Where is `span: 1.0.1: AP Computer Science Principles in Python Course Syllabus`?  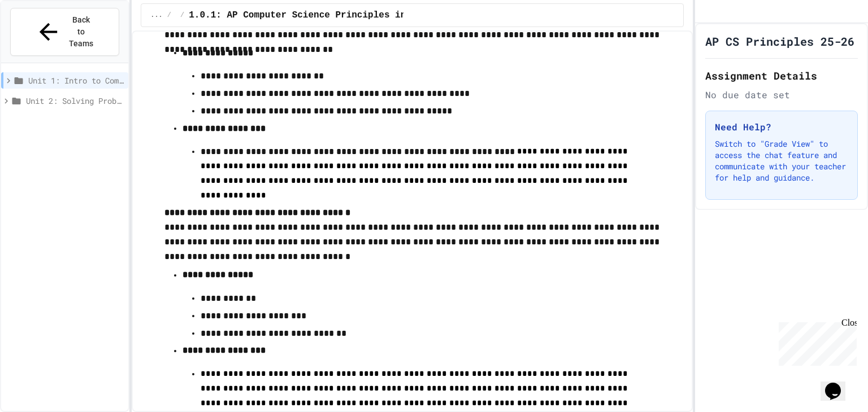 span: 1.0.1: AP Computer Science Principles in Python Course Syllabus is located at coordinates (360, 15).